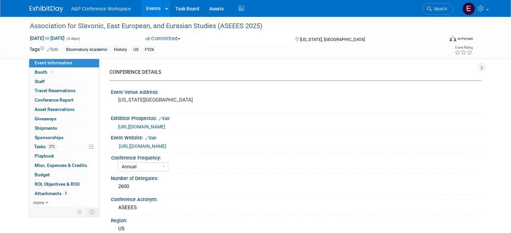 Image resolution: width=511 pixels, height=233 pixels. Describe the element at coordinates (64, 156) in the screenshot. I see `a: Playbook` at that location.